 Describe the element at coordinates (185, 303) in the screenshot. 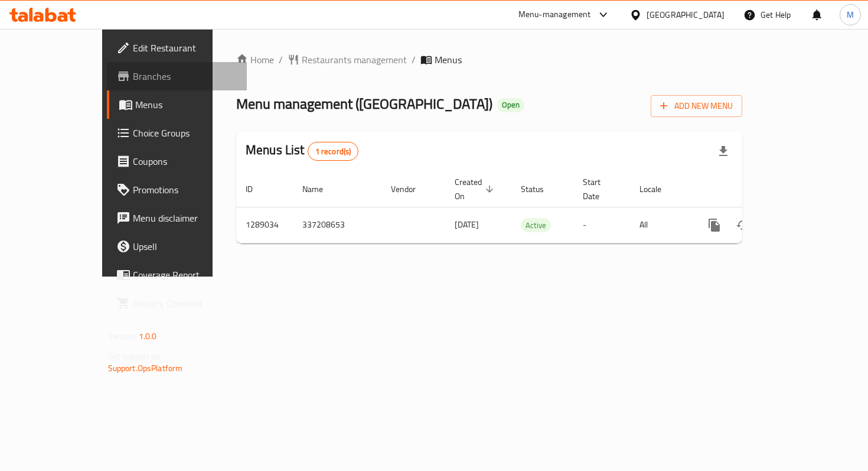

I see `span: Grocery Checklist` at that location.